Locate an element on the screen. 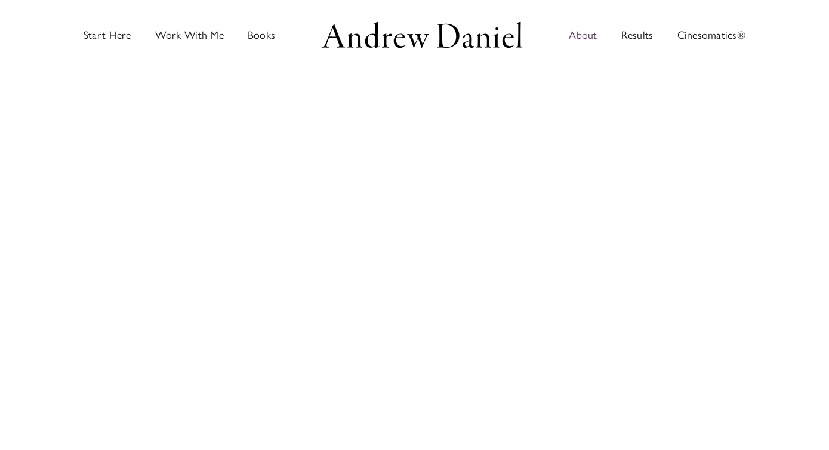 The height and width of the screenshot is (450, 829). a: Start Here is located at coordinates (107, 35).